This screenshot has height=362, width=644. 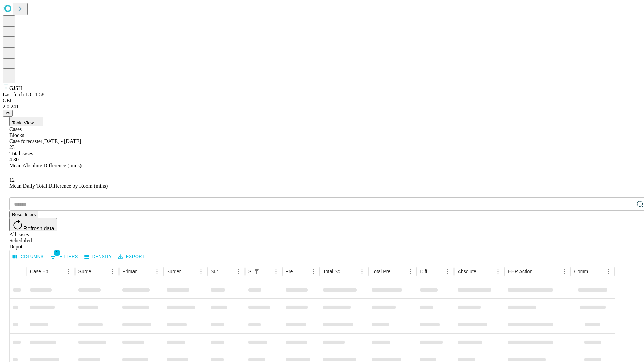 What do you see at coordinates (42, 271) in the screenshot?
I see `div: Case Epic Id` at bounding box center [42, 271].